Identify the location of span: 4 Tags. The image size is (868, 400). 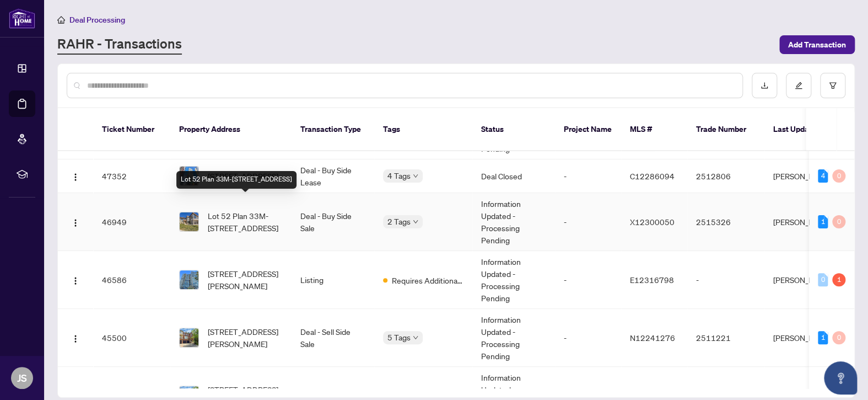
(399, 176).